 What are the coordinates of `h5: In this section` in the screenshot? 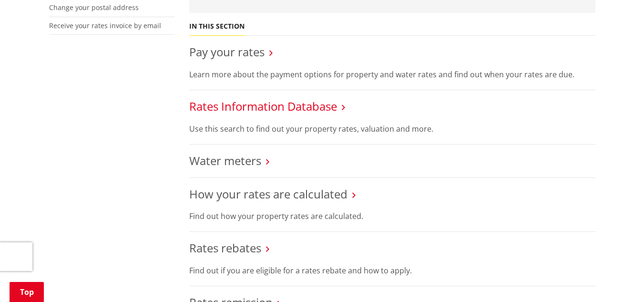 It's located at (217, 26).